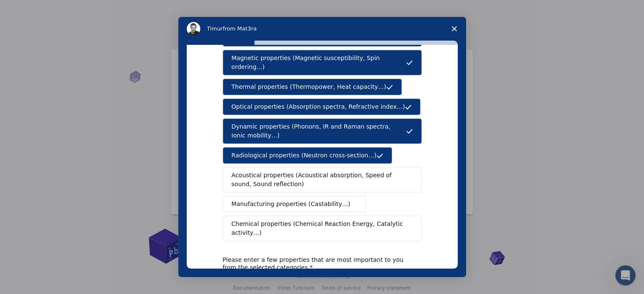 The width and height of the screenshot is (644, 294). I want to click on button: Dynamic properties (Phonons, IR and Raman spectra, Ionic mobility…), so click(322, 131).